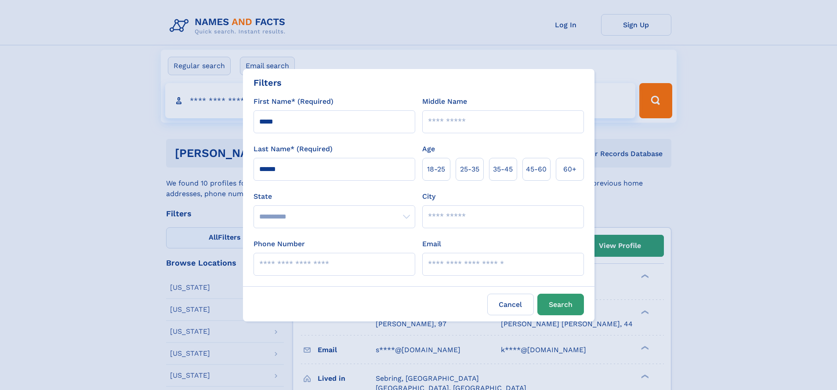 The height and width of the screenshot is (390, 837). What do you see at coordinates (293, 149) in the screenshot?
I see `label: Last Name* (Required)` at bounding box center [293, 149].